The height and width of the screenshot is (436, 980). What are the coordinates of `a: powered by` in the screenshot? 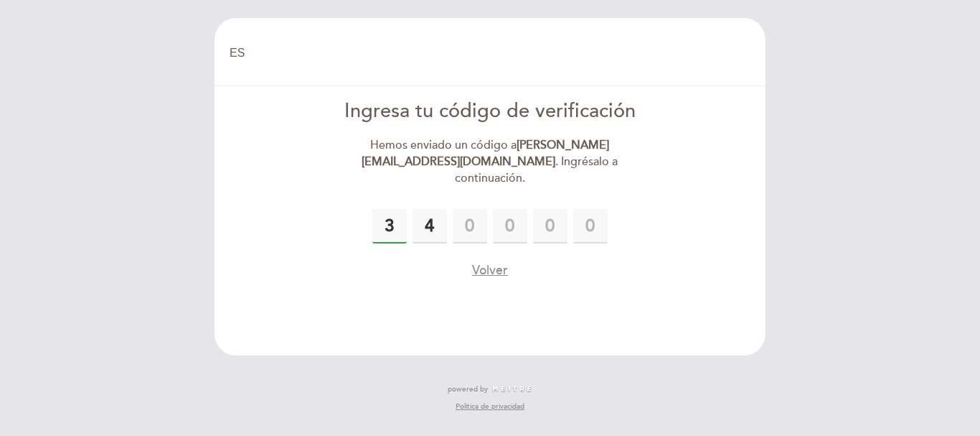 It's located at (490, 389).